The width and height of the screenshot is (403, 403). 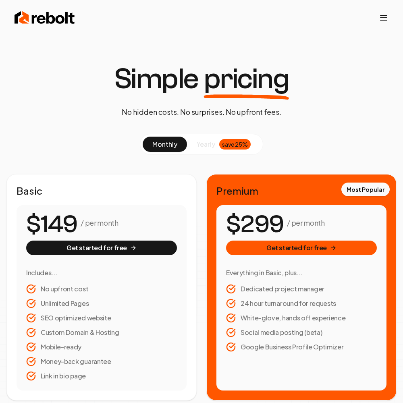 What do you see at coordinates (102, 361) in the screenshot?
I see `li: Money-back guarantee` at bounding box center [102, 361].